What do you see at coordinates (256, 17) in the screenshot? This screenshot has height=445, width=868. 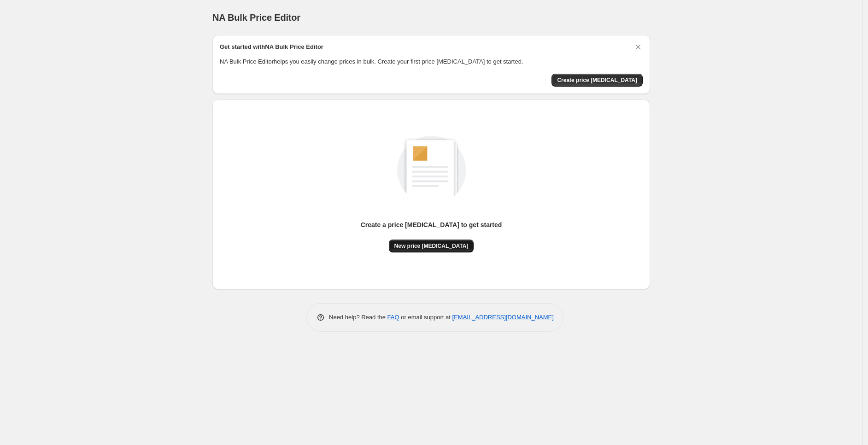 I see `span: NA Bulk Price Editor` at bounding box center [256, 17].